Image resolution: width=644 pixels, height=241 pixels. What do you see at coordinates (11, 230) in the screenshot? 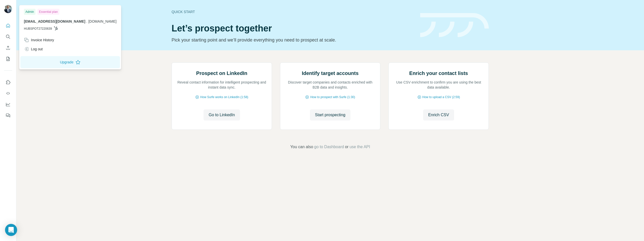
I see `div: Open Intercom Messenger` at bounding box center [11, 230].